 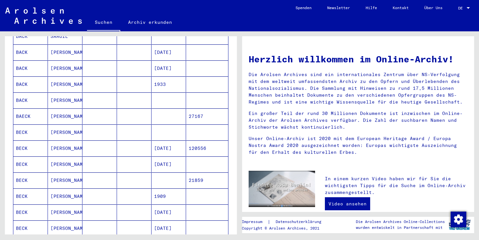 I want to click on img: Arolsen_neg.svg, so click(x=43, y=16).